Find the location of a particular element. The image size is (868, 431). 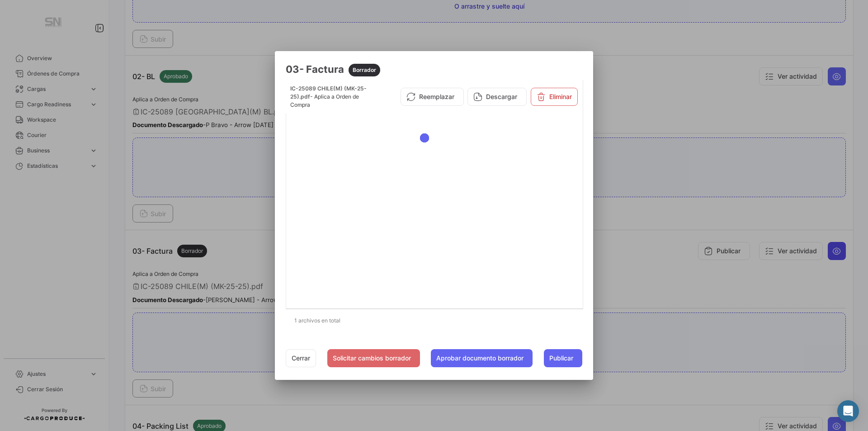

span: Publicar is located at coordinates (561, 358).